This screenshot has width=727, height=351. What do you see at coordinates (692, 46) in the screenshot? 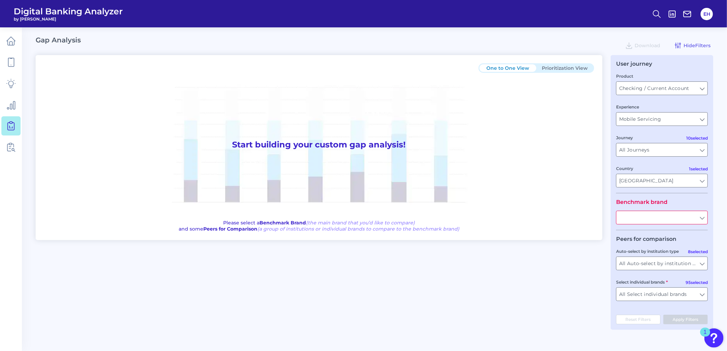
I see `button: HideFilters` at bounding box center [692, 46].